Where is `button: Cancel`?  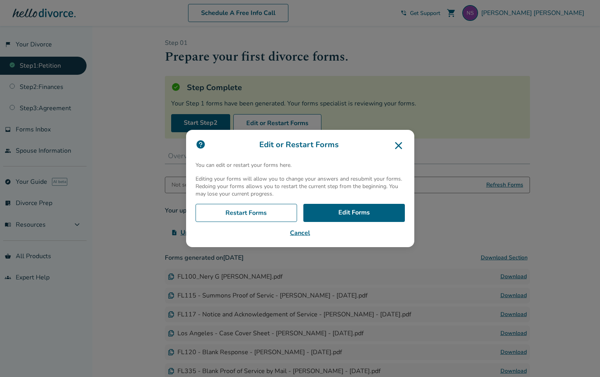
button: Cancel is located at coordinates (300, 233).